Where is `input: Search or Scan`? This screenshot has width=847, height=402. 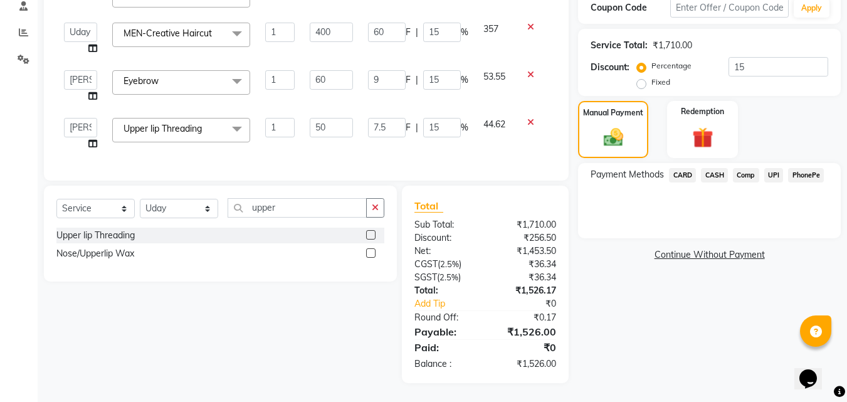 input: Search or Scan is located at coordinates (297, 208).